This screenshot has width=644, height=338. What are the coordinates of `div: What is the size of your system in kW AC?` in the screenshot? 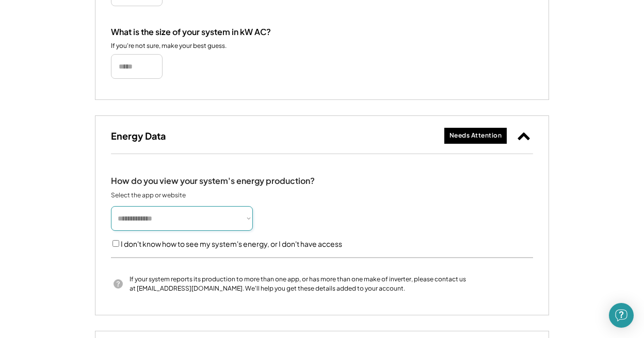 It's located at (191, 32).